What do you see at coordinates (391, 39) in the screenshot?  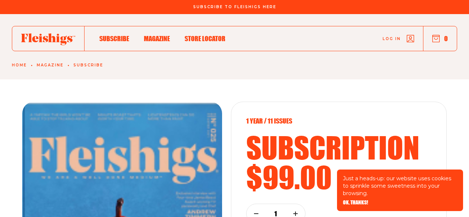 I see `span: Log in` at bounding box center [391, 39].